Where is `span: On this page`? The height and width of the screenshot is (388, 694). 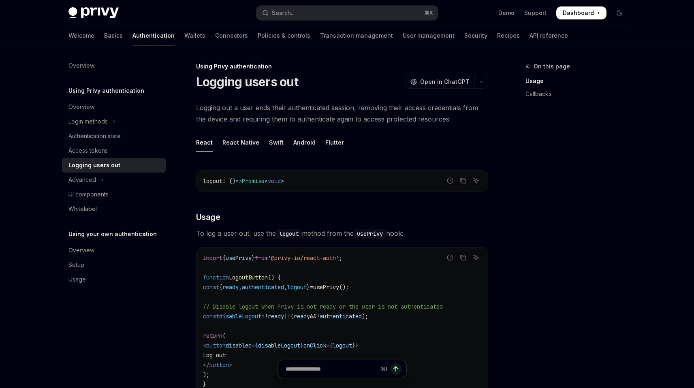 span: On this page is located at coordinates (551, 66).